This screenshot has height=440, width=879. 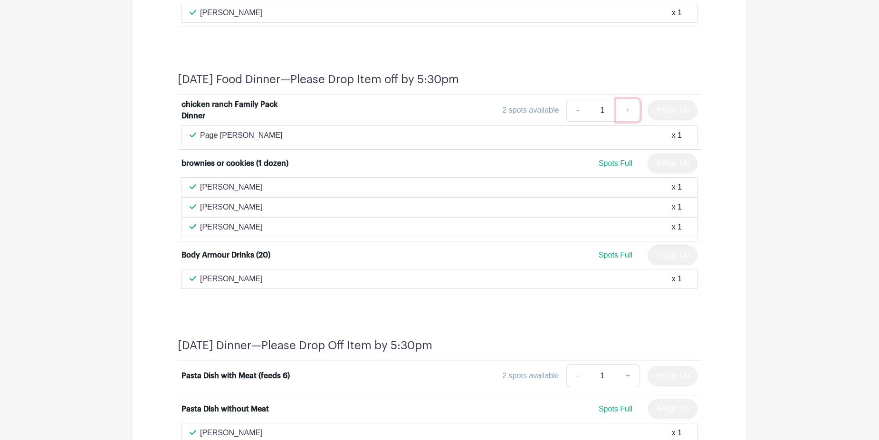 What do you see at coordinates (226, 255) in the screenshot?
I see `div: Body Armour Drinks (20)` at bounding box center [226, 255].